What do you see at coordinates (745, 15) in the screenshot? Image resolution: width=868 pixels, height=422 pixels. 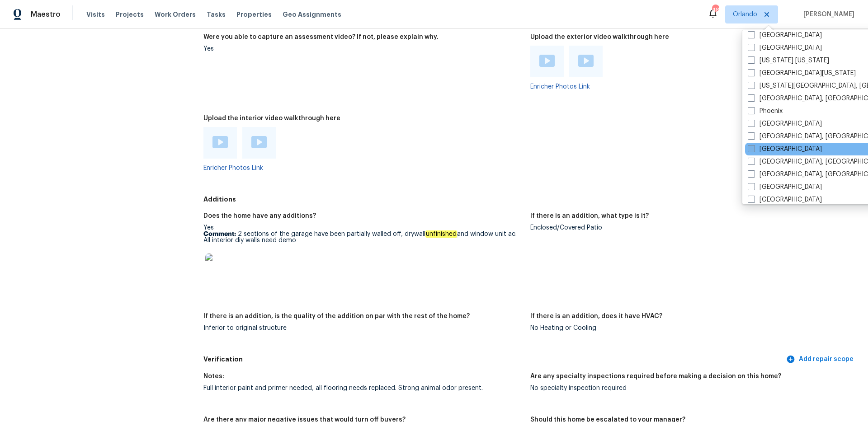 I see `span: Orlando` at bounding box center [745, 15].